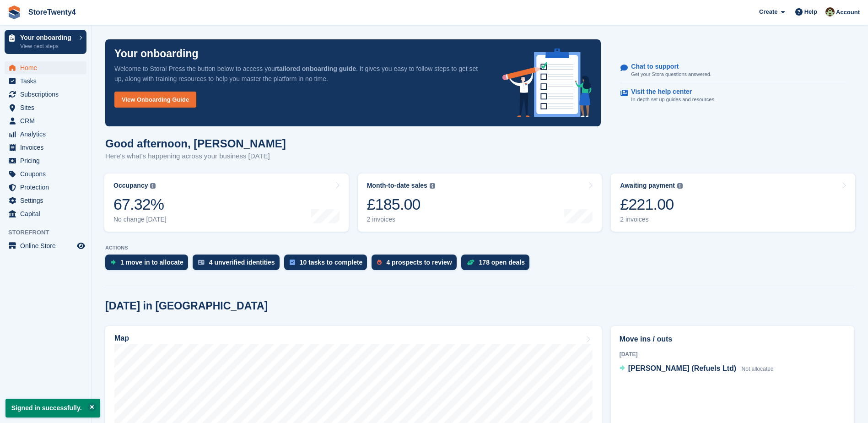 This screenshot has height=423, width=868. I want to click on span: Subscriptions, so click(48, 94).